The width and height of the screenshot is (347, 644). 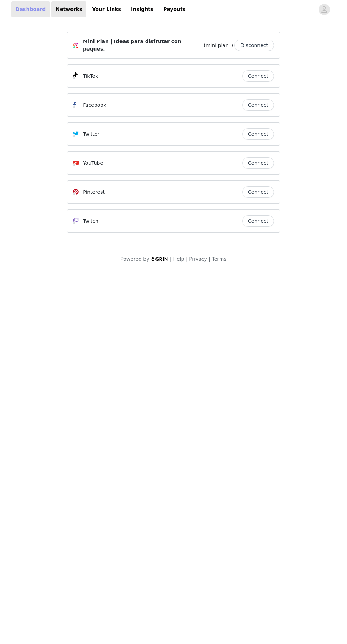 What do you see at coordinates (219, 259) in the screenshot?
I see `a: Terms` at bounding box center [219, 259].